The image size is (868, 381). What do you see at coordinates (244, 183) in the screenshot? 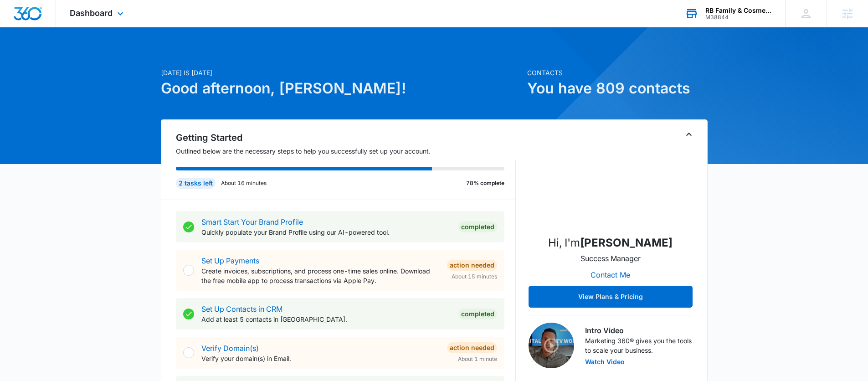
I see `p: About 16 minutes` at bounding box center [244, 183].